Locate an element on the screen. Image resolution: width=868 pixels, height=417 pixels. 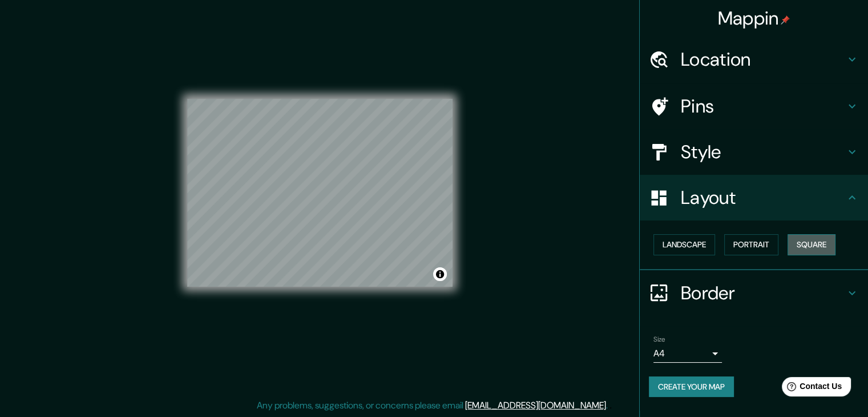
label: Size is located at coordinates (659, 338).